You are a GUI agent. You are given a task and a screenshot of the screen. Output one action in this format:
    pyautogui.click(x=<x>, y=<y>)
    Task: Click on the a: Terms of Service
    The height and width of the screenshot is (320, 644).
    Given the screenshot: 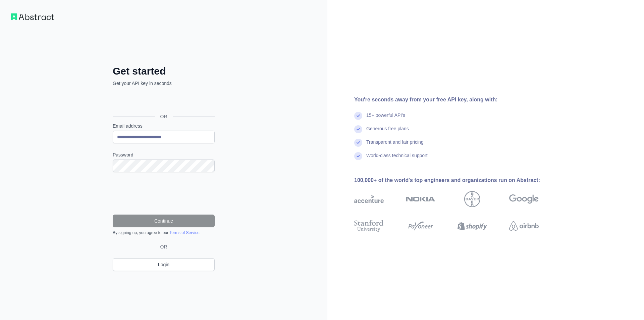 What is the action you would take?
    pyautogui.click(x=184, y=233)
    